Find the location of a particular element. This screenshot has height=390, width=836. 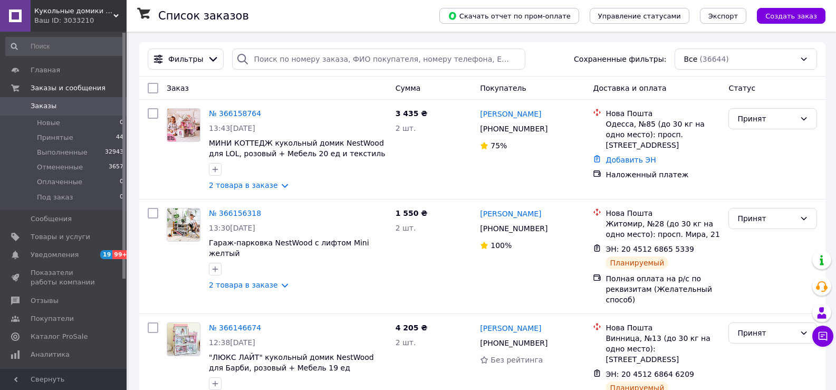

span: Сообщения is located at coordinates (51, 219).